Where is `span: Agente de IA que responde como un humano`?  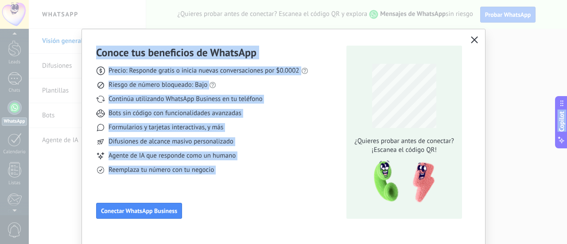
span: Agente de IA que responde como un humano is located at coordinates (172, 156).